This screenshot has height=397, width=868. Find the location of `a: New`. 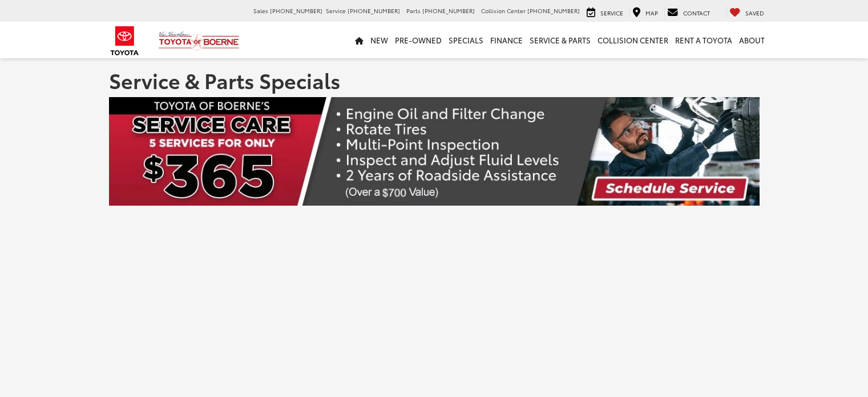

a: New is located at coordinates (379, 40).